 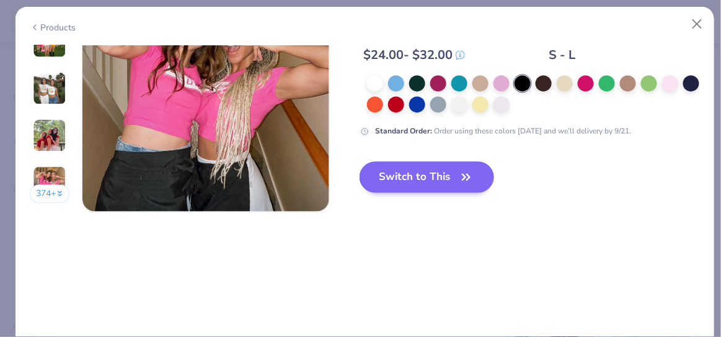 I want to click on div: Products, so click(x=53, y=27).